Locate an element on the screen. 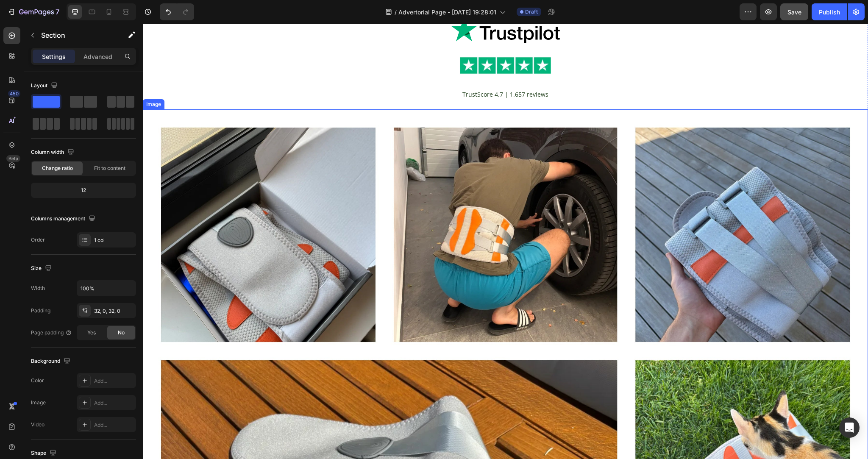 The width and height of the screenshot is (868, 459). span: Fit to content is located at coordinates (109, 168).